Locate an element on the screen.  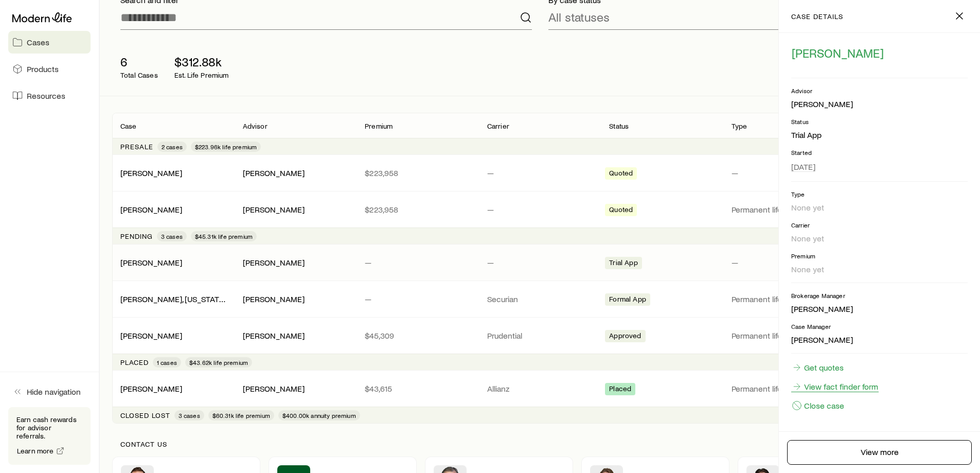
span: $400.00k annuity premium is located at coordinates (319, 416).